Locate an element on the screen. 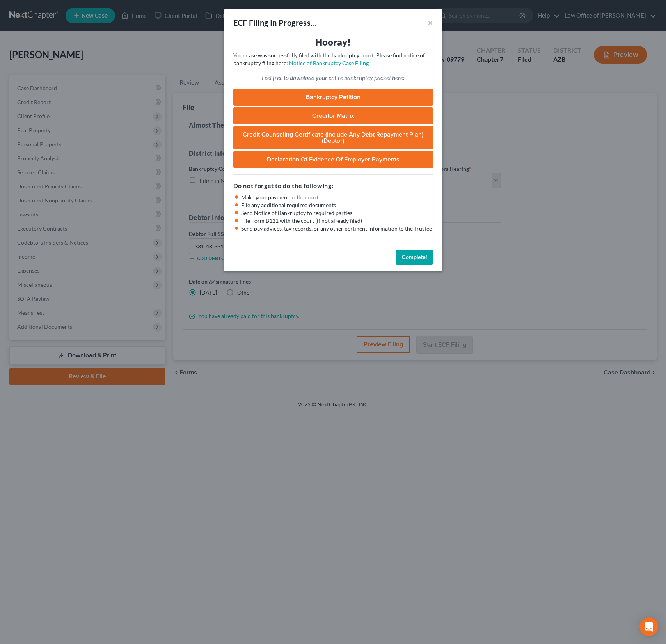  a: Bankruptcy Petition is located at coordinates (333, 97).